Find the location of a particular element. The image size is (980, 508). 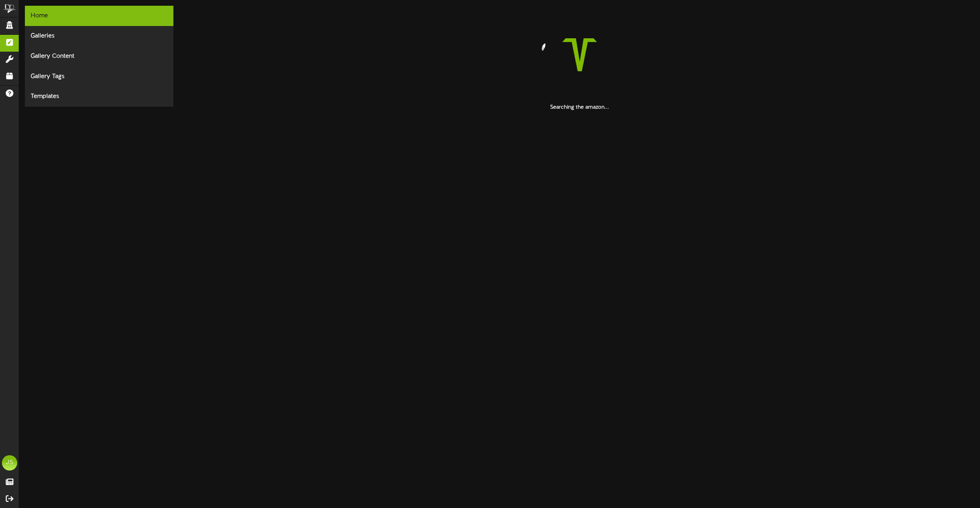

div: Gallery Content is located at coordinates (99, 56).